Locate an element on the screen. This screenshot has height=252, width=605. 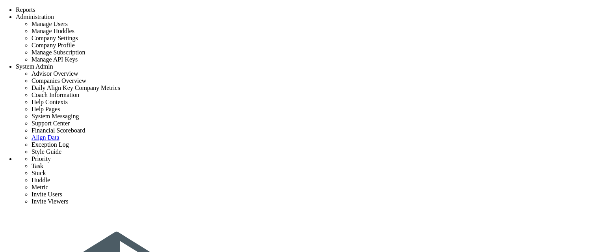
span: Support Center is located at coordinates (50, 123).